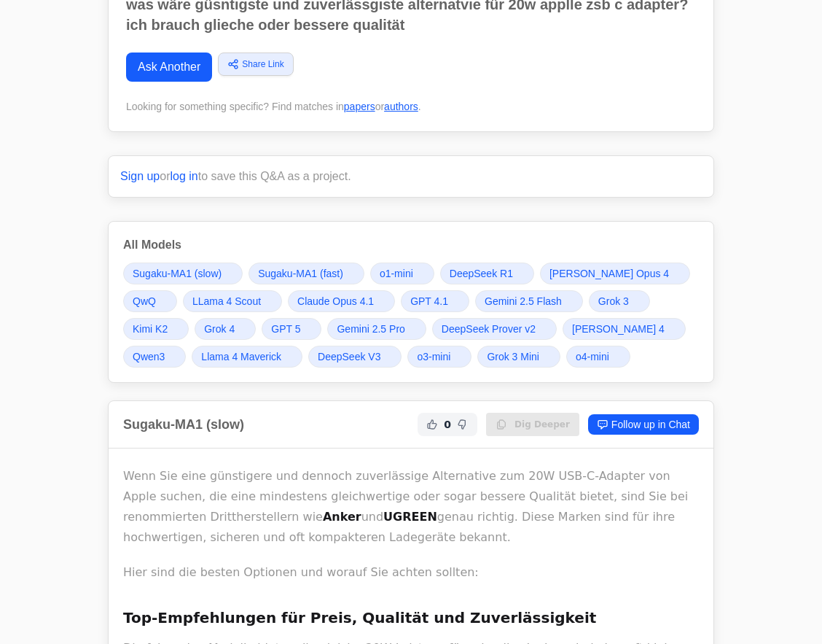 The image size is (822, 644). What do you see at coordinates (411, 618) in the screenshot?
I see `h3: Top-Empfehlungen für Preis, Qualität und Zuverlässigkeit` at bounding box center [411, 618].